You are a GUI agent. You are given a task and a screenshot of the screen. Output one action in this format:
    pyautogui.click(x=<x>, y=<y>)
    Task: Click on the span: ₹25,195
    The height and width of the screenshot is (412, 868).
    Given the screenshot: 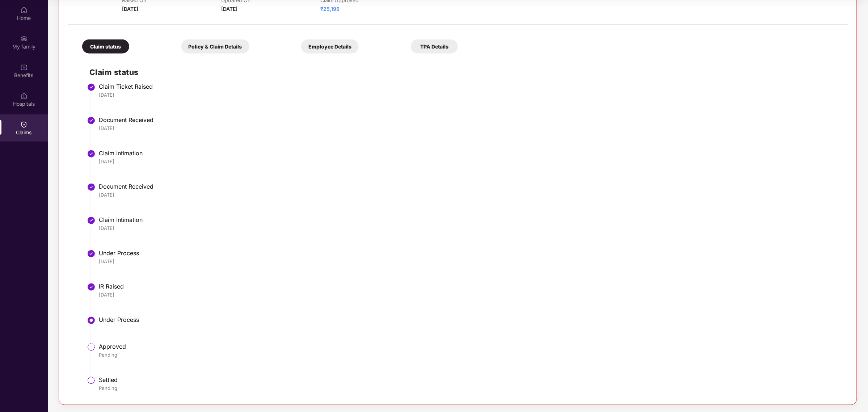 What is the action you would take?
    pyautogui.click(x=330, y=9)
    